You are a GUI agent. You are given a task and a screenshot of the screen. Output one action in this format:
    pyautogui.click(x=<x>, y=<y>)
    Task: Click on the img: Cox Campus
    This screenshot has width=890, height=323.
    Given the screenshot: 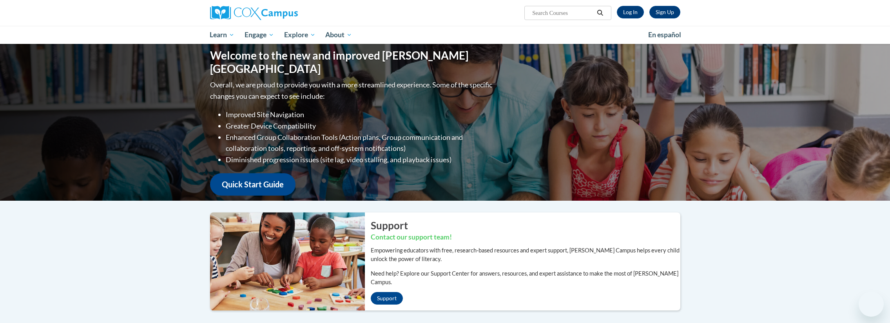 What is the action you would take?
    pyautogui.click(x=254, y=13)
    